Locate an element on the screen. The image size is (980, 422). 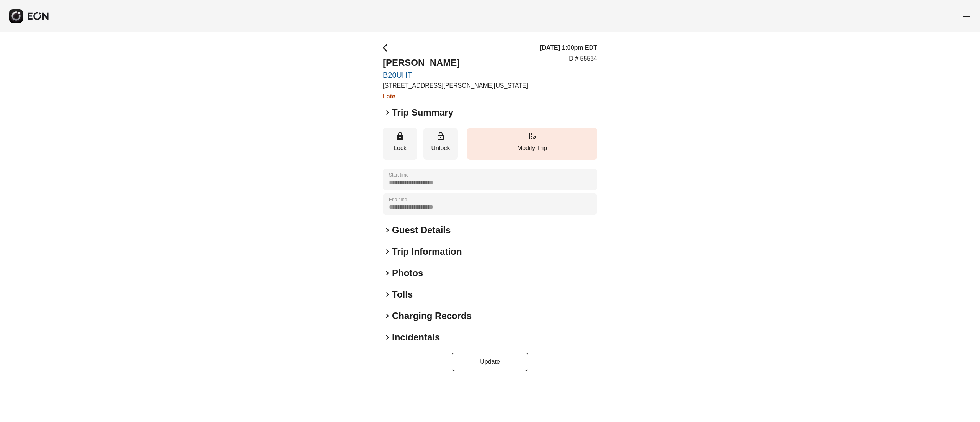
h2: Guest Details is located at coordinates (421, 230).